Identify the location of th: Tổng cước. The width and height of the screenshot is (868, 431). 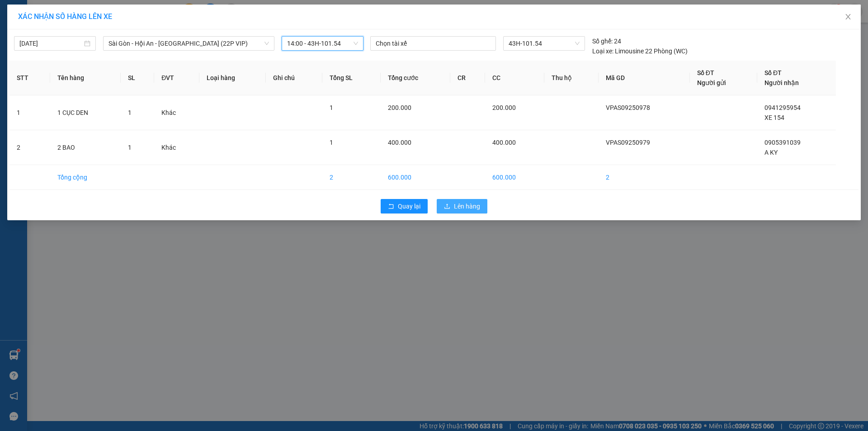
(415, 78).